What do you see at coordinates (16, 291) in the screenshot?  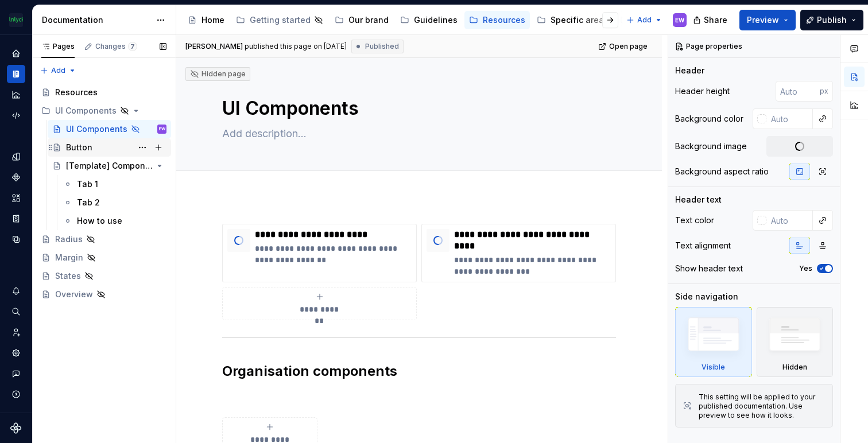 I see `button: Notifications` at bounding box center [16, 291].